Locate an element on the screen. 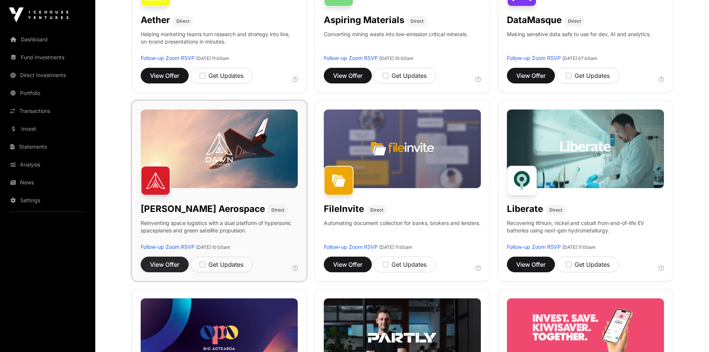 This screenshot has height=352, width=709. a: Transactions is located at coordinates (48, 111).